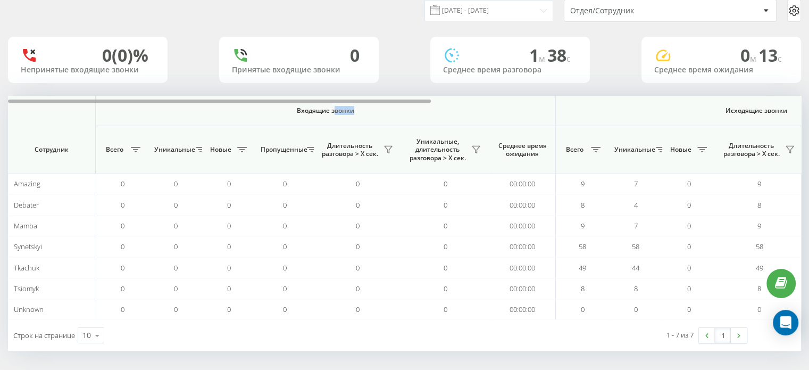 The image size is (809, 370). Describe the element at coordinates (26, 205) in the screenshot. I see `span: Debater` at that location.